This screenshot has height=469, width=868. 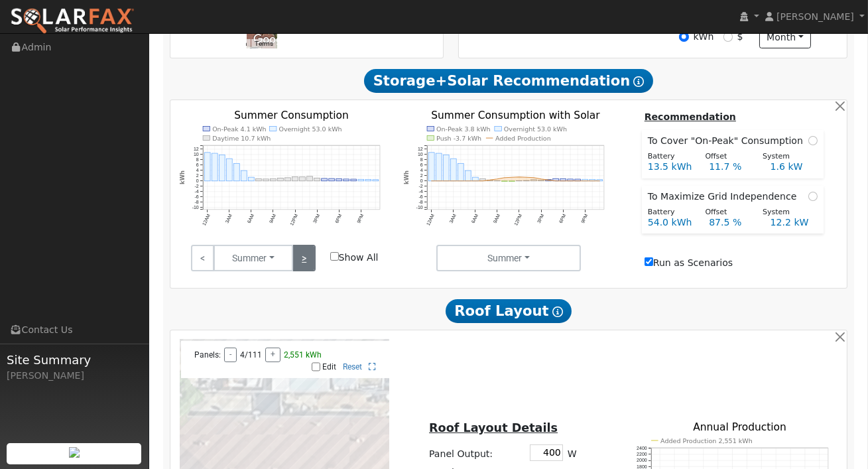 I want to click on text: -4, so click(x=196, y=192).